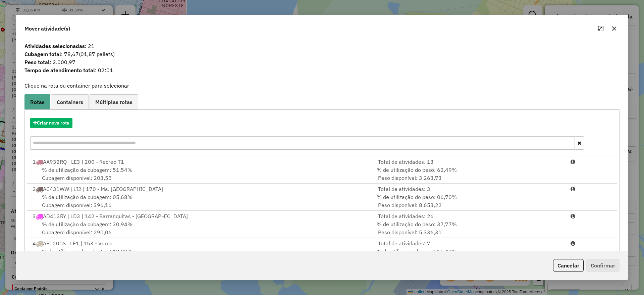 The height and width of the screenshot is (295, 644). Describe the element at coordinates (468, 216) in the screenshot. I see `div: | Total de atividades: 26` at that location.